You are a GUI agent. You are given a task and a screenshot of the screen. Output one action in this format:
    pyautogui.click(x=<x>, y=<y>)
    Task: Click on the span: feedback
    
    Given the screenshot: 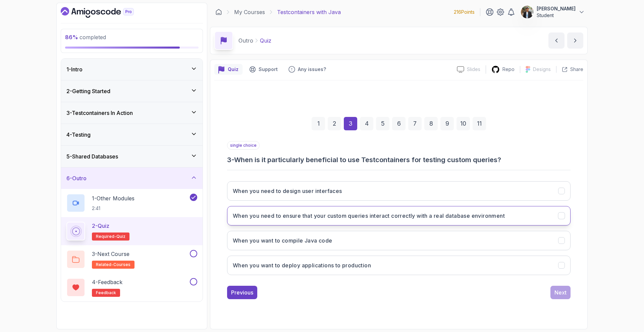 What is the action you would take?
    pyautogui.click(x=106, y=293)
    